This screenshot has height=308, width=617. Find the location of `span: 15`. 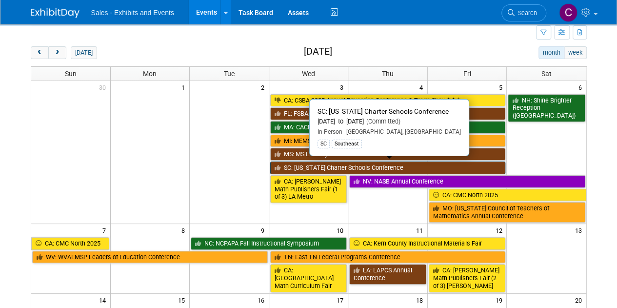

span: 15 is located at coordinates (183, 299).